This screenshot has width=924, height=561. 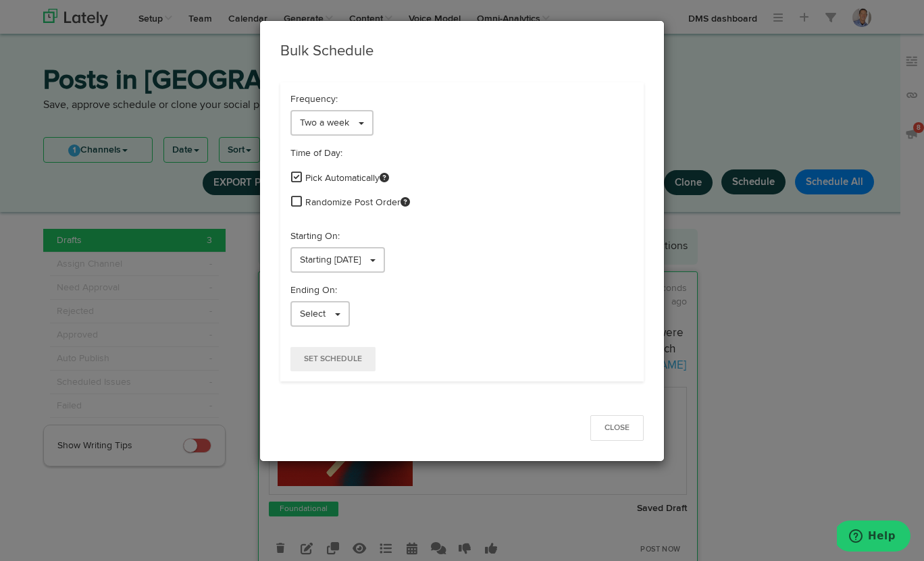 I want to click on p: Ending On:, so click(x=462, y=290).